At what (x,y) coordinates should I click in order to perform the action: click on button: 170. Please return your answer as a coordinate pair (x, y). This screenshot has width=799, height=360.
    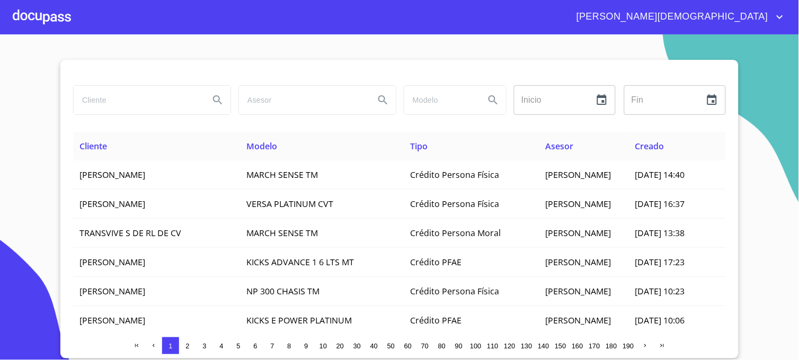
    Looking at the image, I should click on (595, 346).